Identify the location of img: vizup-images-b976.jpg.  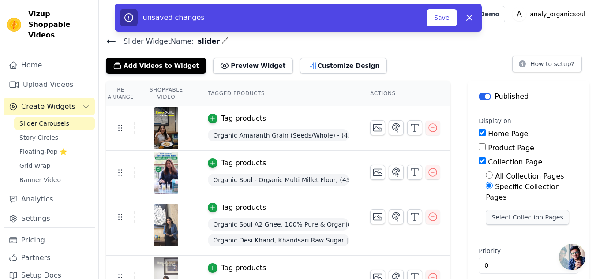
(166, 173).